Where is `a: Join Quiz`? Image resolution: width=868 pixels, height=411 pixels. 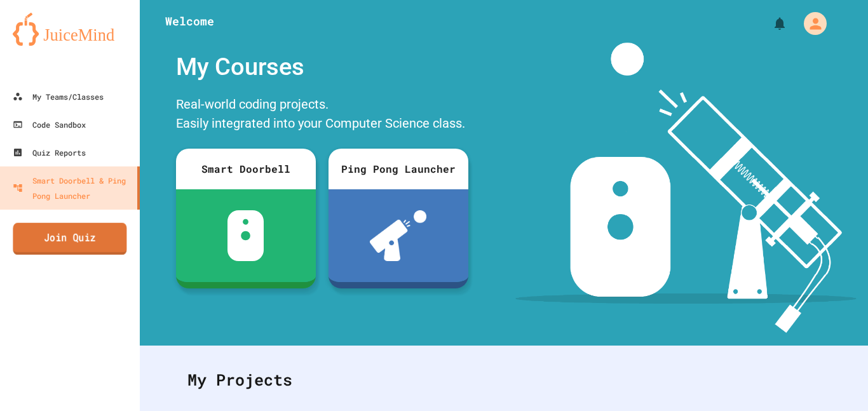
a: Join Quiz is located at coordinates (69, 239).